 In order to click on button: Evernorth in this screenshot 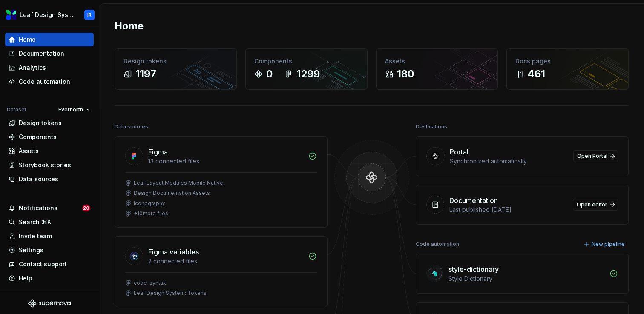, I will do `click(74, 110)`.